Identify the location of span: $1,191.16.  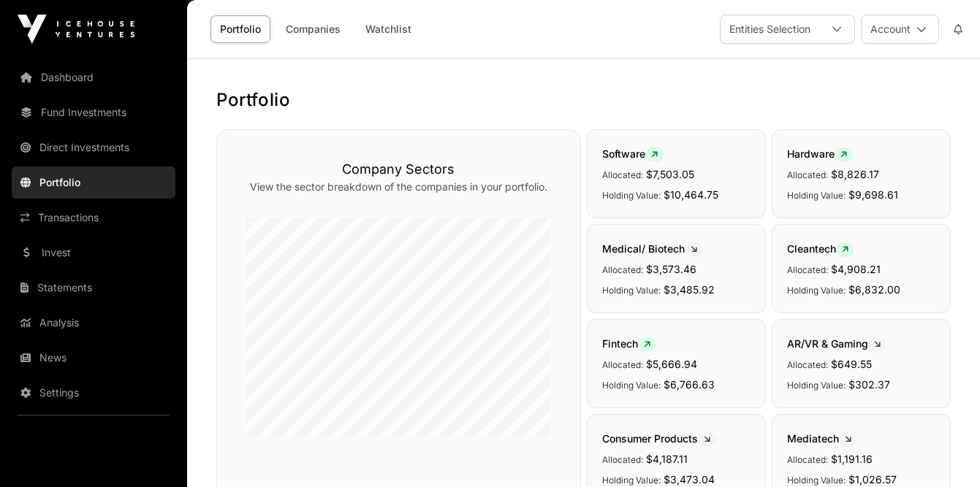
(851, 459).